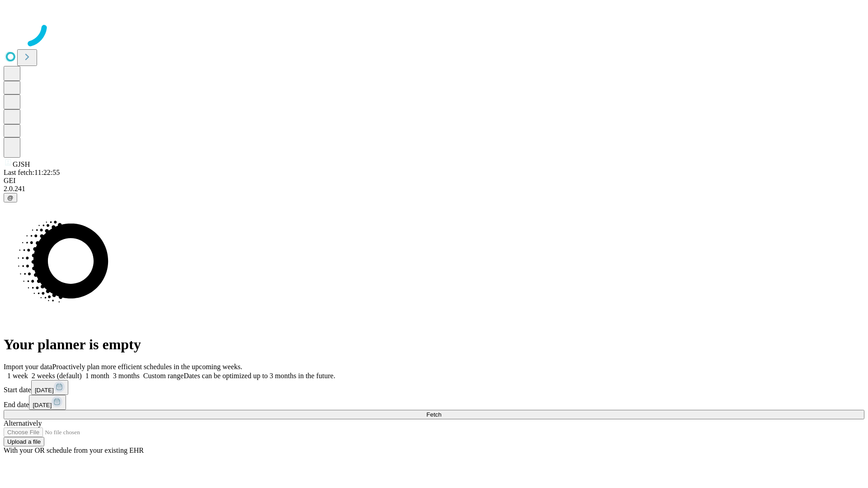 This screenshot has width=868, height=488. Describe the element at coordinates (434, 344) in the screenshot. I see `h1: Your planner is empty` at that location.